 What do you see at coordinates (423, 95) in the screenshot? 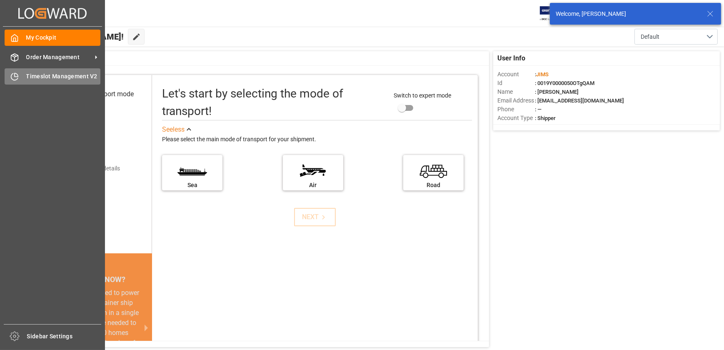
I see `span: Switch to expert mode` at bounding box center [423, 95].